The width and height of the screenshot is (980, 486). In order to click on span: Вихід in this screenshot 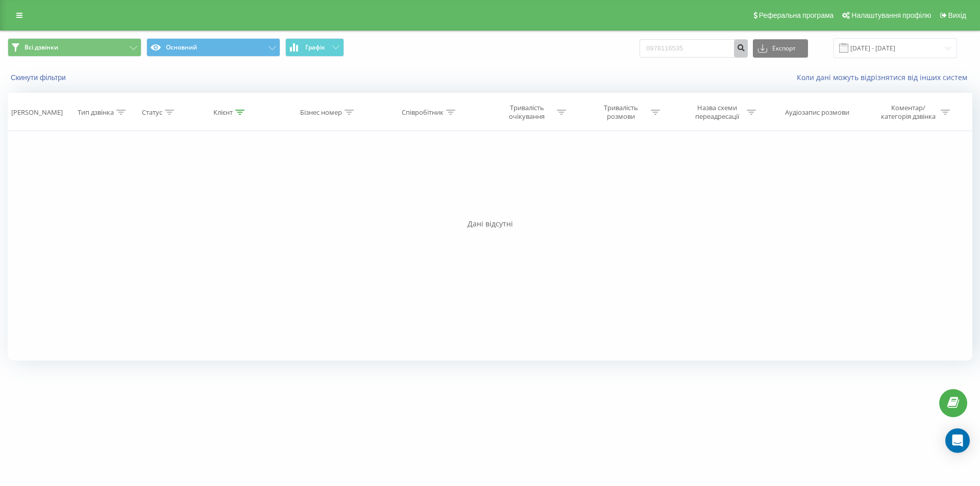, I will do `click(957, 15)`.